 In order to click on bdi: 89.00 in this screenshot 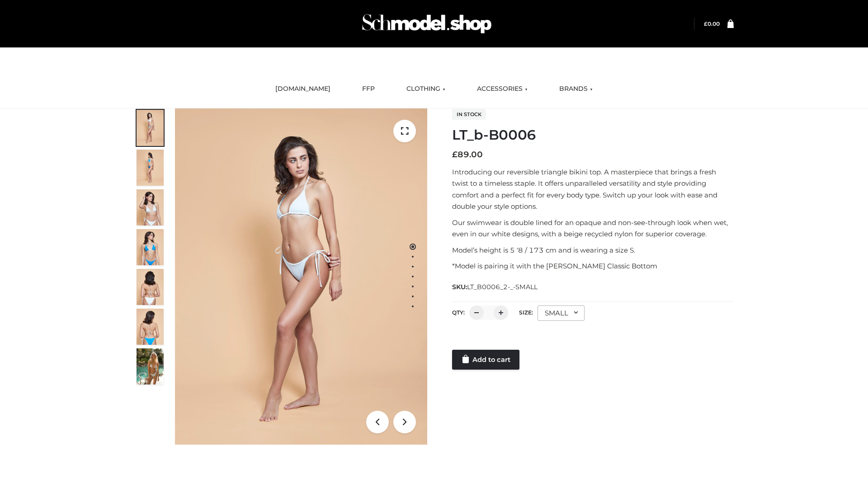, I will do `click(467, 155)`.